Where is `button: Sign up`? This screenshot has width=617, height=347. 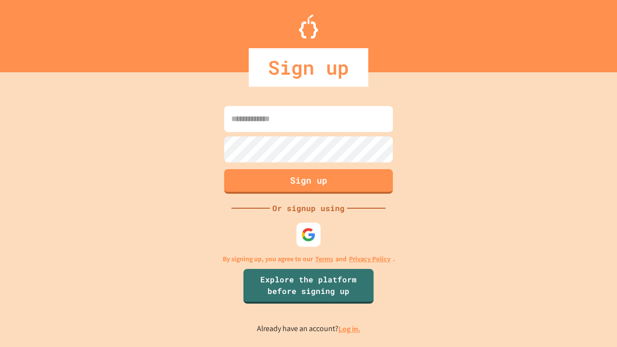 button: Sign up is located at coordinates (309, 181).